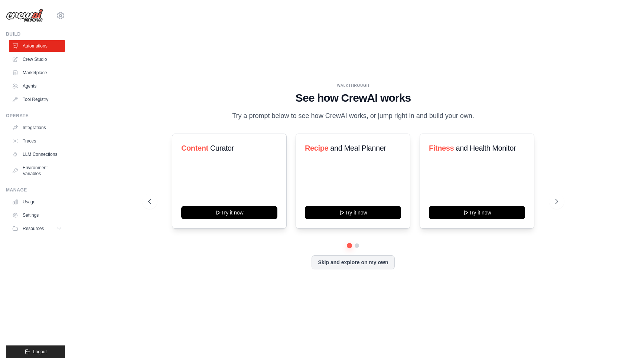 The image size is (635, 364). Describe the element at coordinates (25, 16) in the screenshot. I see `img: Logo` at that location.